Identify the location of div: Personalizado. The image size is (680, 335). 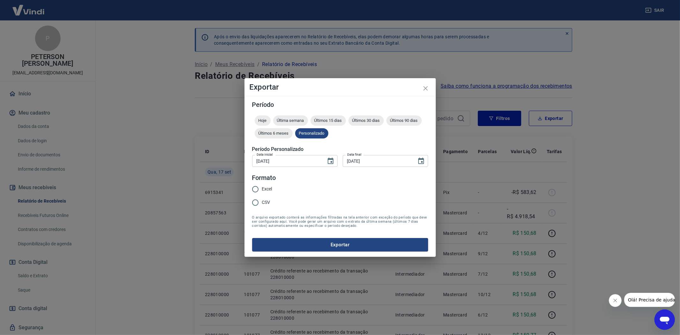
(312, 133).